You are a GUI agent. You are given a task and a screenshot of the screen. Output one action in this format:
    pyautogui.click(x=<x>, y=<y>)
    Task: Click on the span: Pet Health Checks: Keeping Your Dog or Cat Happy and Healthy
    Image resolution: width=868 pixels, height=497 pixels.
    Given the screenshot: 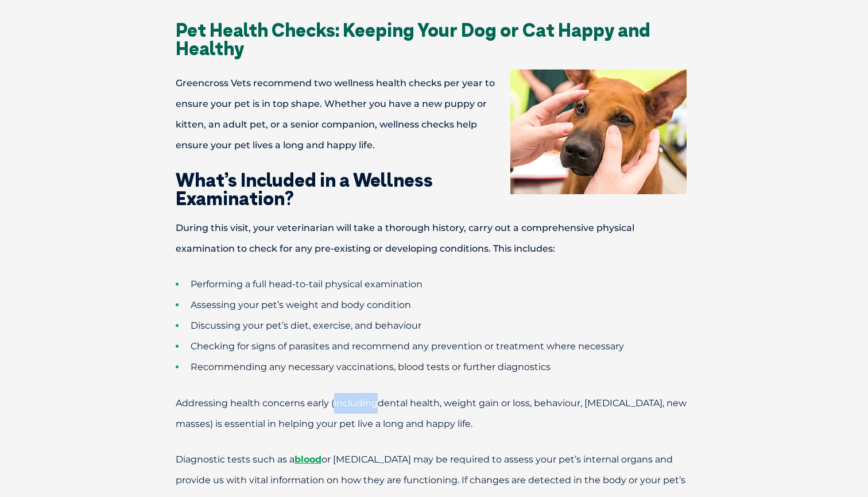 What is the action you would take?
    pyautogui.click(x=413, y=39)
    